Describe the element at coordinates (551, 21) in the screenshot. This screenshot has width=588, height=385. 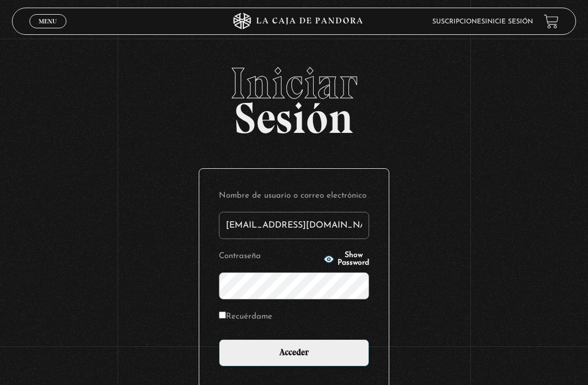
I see `a: View your shopping cart` at that location.